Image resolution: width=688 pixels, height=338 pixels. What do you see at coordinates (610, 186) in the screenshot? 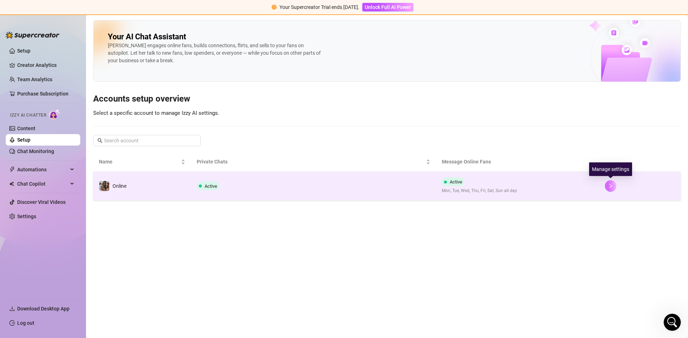
I see `span: right` at bounding box center [610, 186].